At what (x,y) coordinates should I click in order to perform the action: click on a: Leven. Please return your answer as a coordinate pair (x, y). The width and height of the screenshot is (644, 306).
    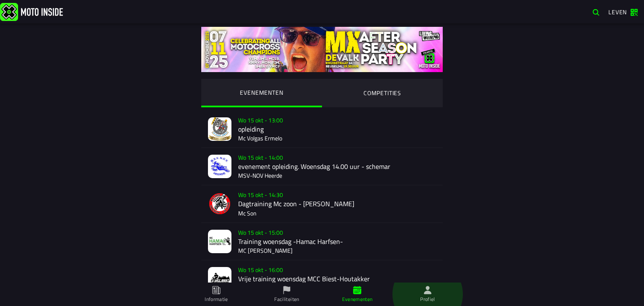
    Looking at the image, I should click on (623, 12).